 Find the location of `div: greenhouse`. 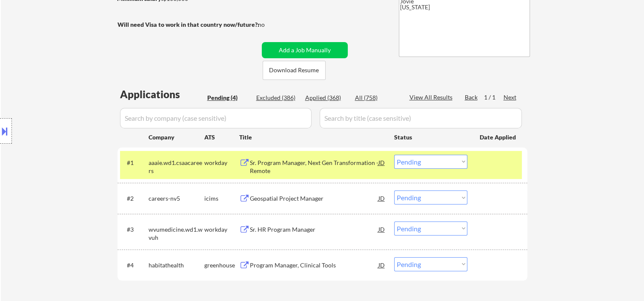

div: greenhouse is located at coordinates (222, 265).